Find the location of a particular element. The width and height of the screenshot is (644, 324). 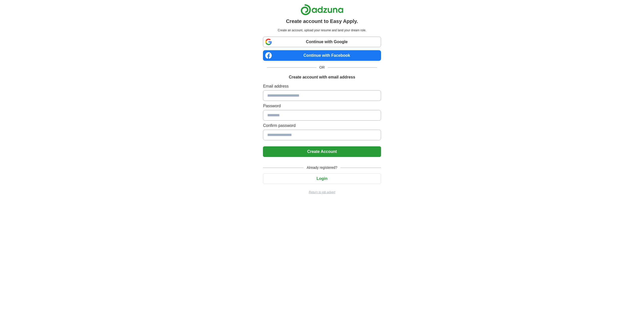

button: Login is located at coordinates (322, 179).